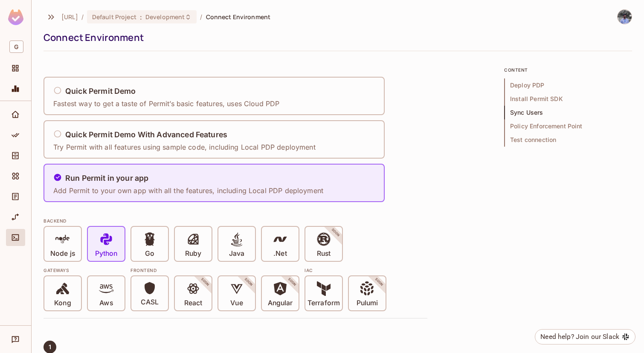 This screenshot has width=644, height=353. What do you see at coordinates (150, 254) in the screenshot?
I see `p: Go` at bounding box center [150, 254].